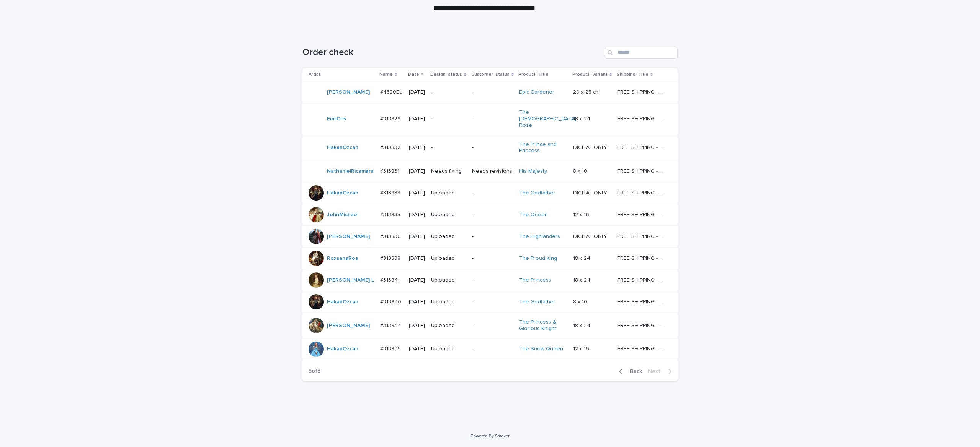 The height and width of the screenshot is (447, 980). What do you see at coordinates (537, 259) in the screenshot?
I see `a: The Proud King` at bounding box center [537, 259].